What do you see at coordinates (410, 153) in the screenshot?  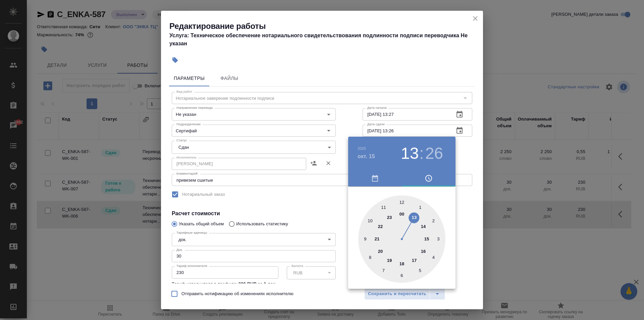 I see `h3: 13` at bounding box center [410, 153].